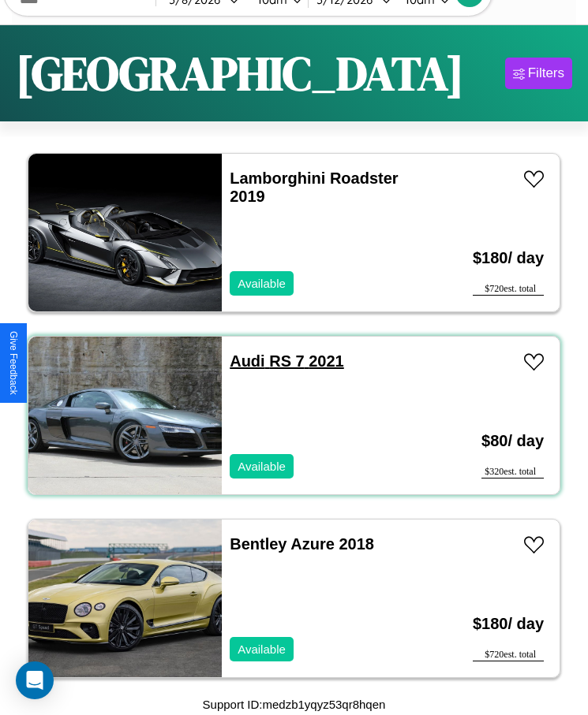 The height and width of the screenshot is (715, 588). Describe the element at coordinates (301, 544) in the screenshot. I see `a: Bentley Azure 2018` at that location.